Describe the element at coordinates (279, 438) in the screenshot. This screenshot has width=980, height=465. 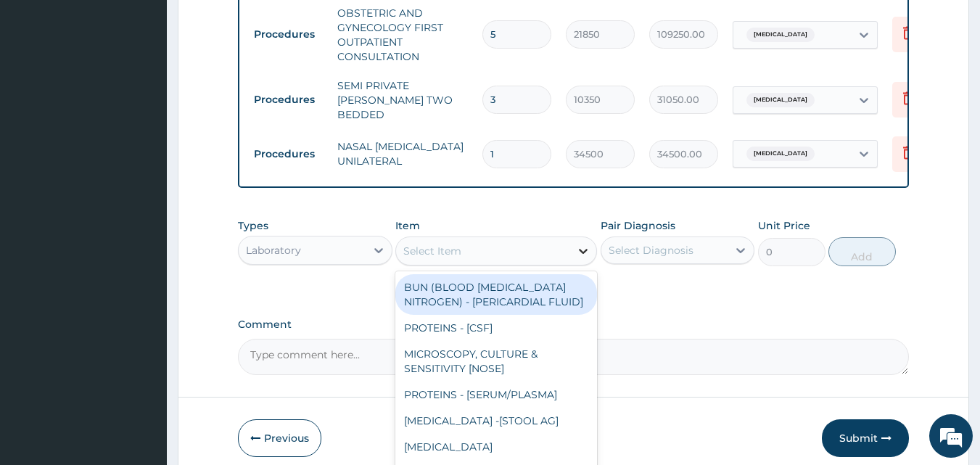
I see `button: Previous` at that location.